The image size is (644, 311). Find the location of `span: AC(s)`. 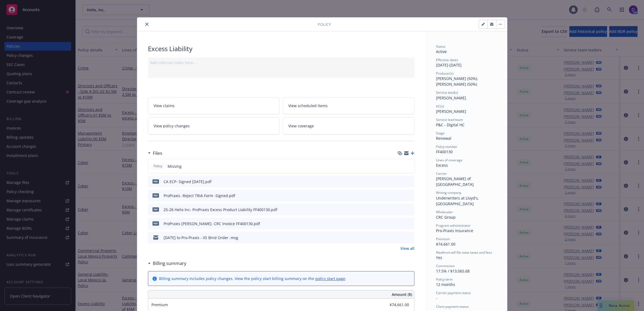

span: AC(s) is located at coordinates (440, 106).